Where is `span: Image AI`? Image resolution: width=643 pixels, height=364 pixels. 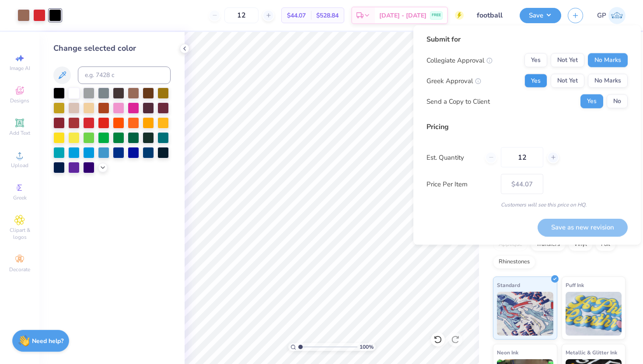 span: Image AI is located at coordinates (20, 68).